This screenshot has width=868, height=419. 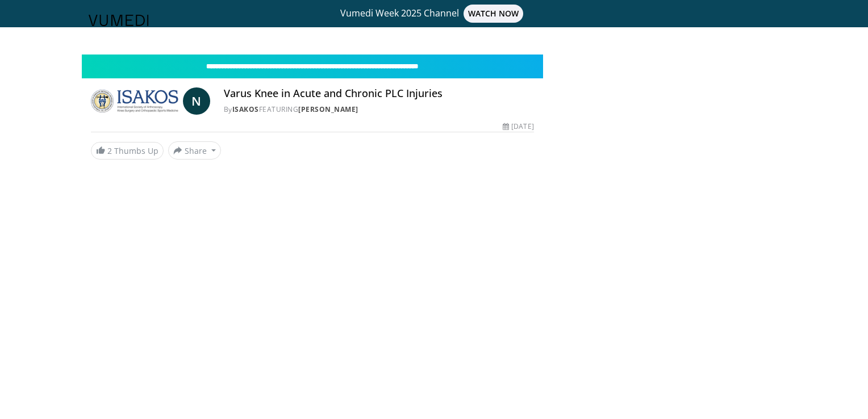 What do you see at coordinates (118, 21) in the screenshot?
I see `img: VuMedi Logo` at bounding box center [118, 21].